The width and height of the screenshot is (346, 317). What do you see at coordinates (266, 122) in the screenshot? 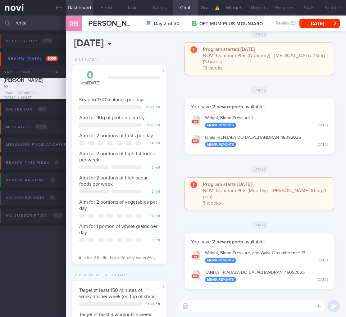
I see `div: Weight, Blood Pressure 1` at bounding box center [266, 122].